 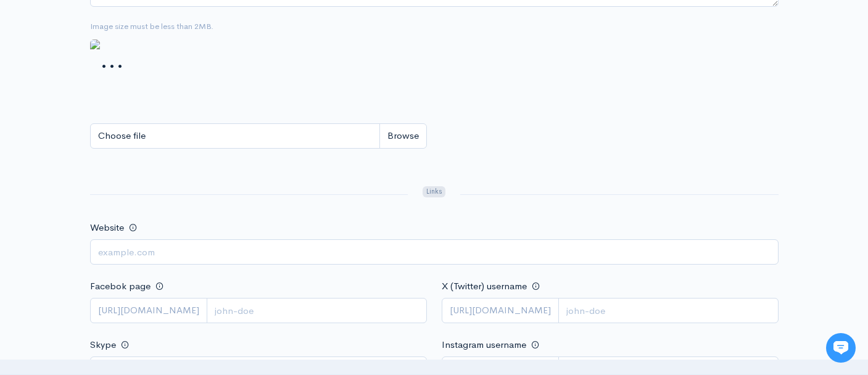 I want to click on span: New conversation, so click(x=114, y=176).